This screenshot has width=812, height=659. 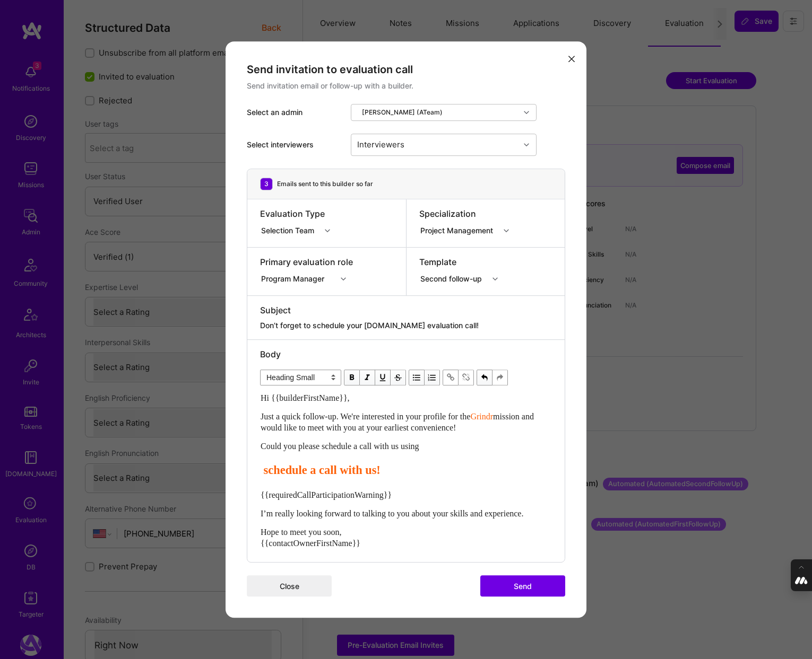 I want to click on button: Underline, so click(x=383, y=378).